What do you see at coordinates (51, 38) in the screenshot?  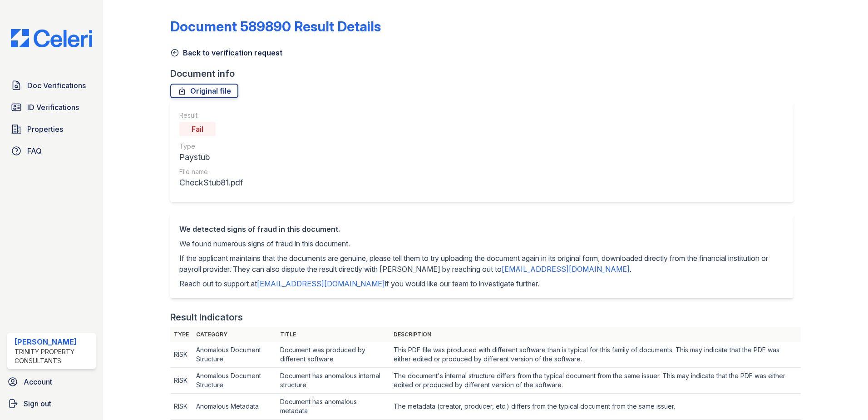 I see `img: CE_Logo_Blue-a8612792a0a2168367f1c8372b55b34899dd931a85d93a1a3d3e32e68fde9ad4.png` at bounding box center [51, 38].